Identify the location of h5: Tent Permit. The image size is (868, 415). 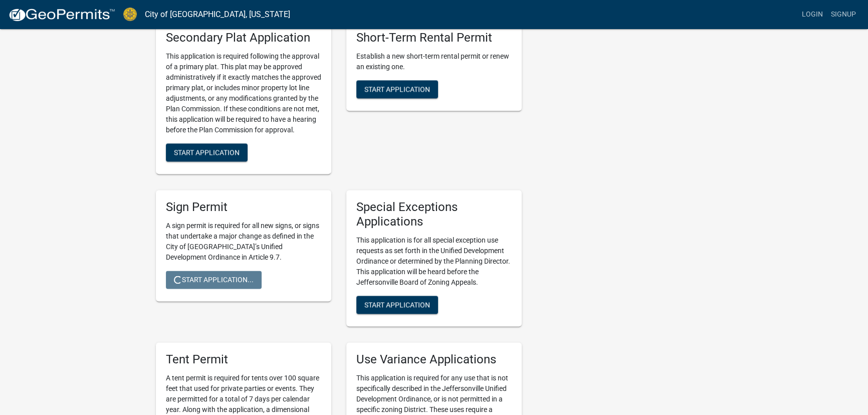
(244, 359).